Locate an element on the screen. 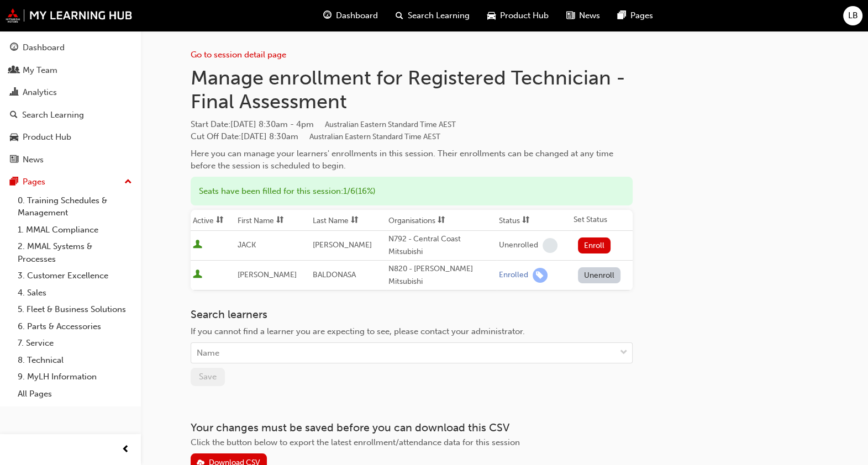  a: 1. MMAL Compliance is located at coordinates (75, 230).